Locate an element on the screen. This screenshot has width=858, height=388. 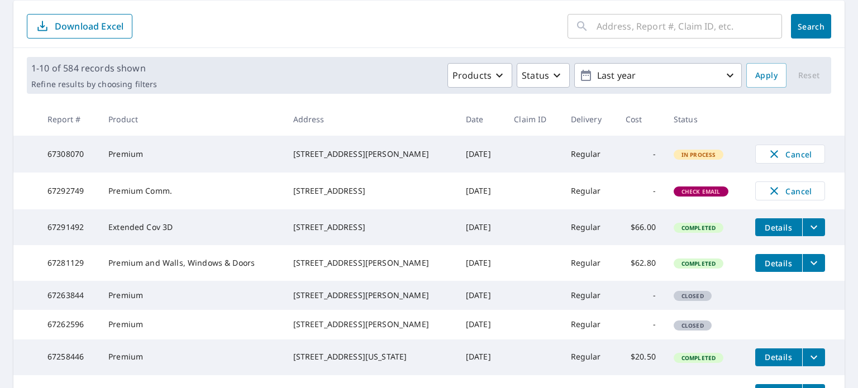
span: Check Email is located at coordinates (701, 192).